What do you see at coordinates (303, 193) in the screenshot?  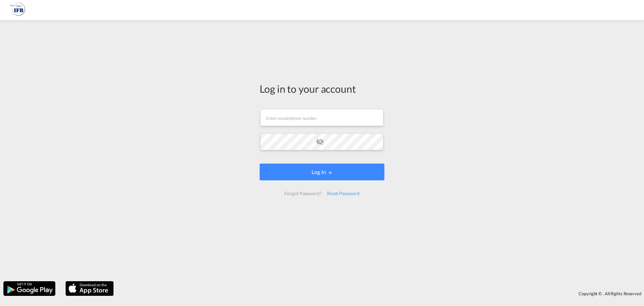 I see `div: Forgot Password?` at bounding box center [303, 193].